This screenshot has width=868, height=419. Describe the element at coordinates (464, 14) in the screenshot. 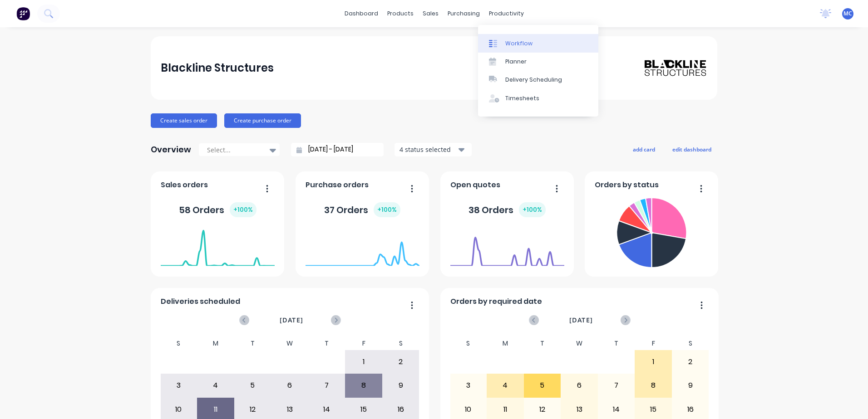

I see `div: purchasing` at that location.